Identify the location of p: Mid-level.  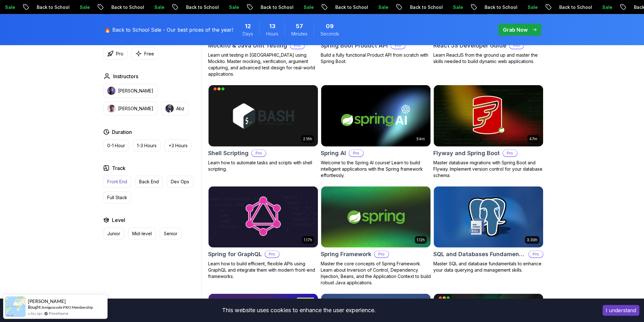
(142, 234).